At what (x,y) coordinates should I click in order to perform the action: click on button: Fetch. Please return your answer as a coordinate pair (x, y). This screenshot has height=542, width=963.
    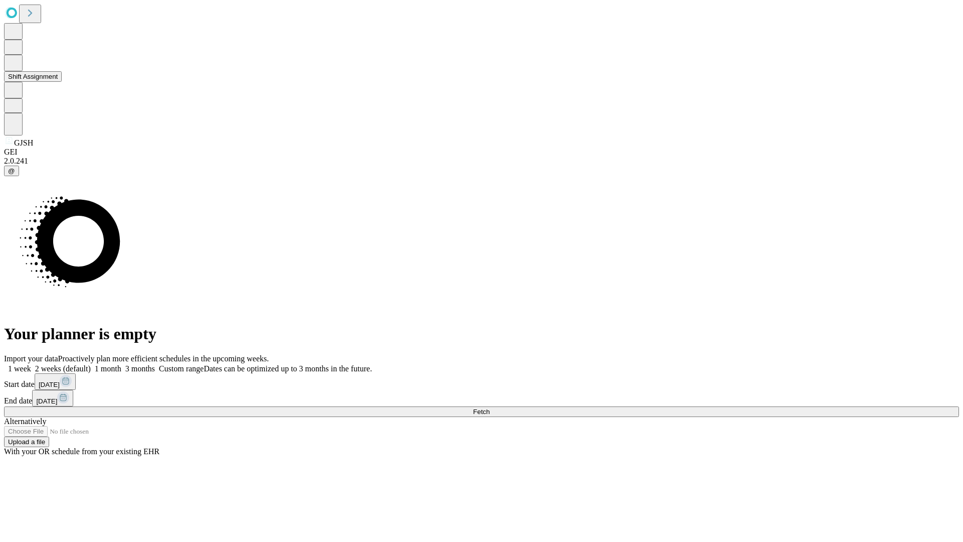
    Looking at the image, I should click on (482, 411).